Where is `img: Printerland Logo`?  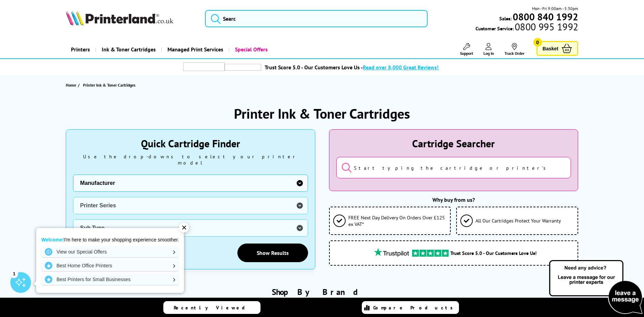 img: Printerland Logo is located at coordinates (120, 18).